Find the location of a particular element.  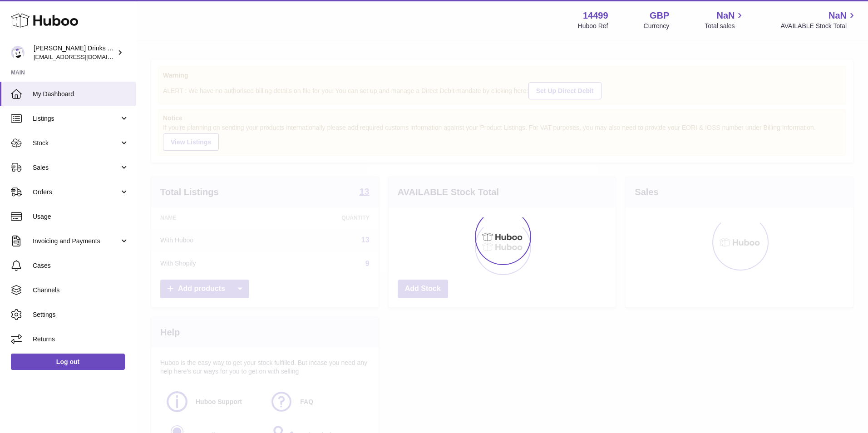

span: My Dashboard is located at coordinates (81, 94).